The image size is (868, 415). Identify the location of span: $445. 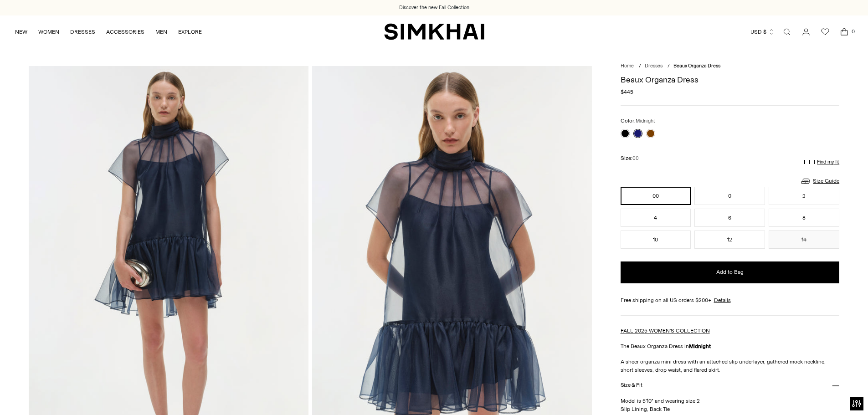
(627, 92).